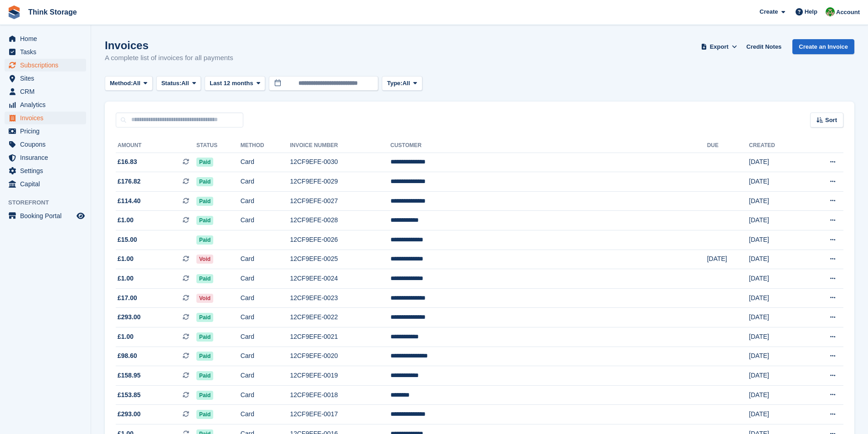 Image resolution: width=868 pixels, height=434 pixels. I want to click on span: Settings, so click(47, 171).